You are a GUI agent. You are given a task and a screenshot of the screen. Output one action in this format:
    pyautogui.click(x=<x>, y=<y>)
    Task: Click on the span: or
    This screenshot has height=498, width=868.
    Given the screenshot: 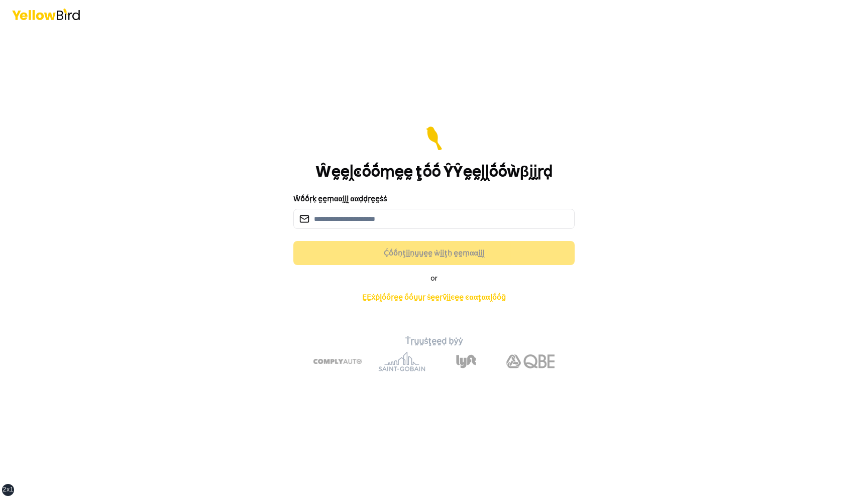 What is the action you would take?
    pyautogui.click(x=434, y=278)
    